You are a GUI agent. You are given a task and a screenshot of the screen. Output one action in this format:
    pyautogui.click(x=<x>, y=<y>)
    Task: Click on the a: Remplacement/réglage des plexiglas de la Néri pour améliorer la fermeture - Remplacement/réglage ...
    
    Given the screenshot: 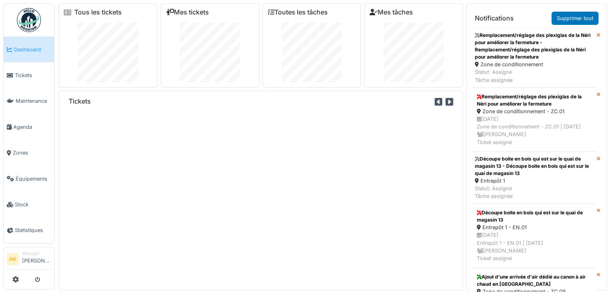 What is the action you would take?
    pyautogui.click(x=534, y=58)
    